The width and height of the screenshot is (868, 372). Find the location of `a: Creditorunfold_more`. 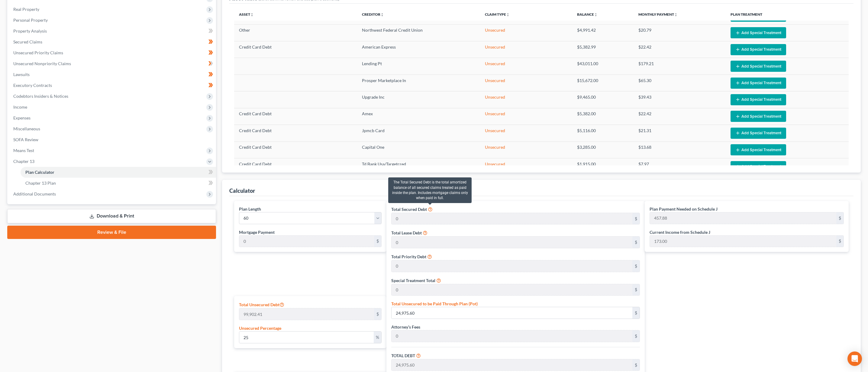

a: Creditorunfold_more is located at coordinates (373, 15).